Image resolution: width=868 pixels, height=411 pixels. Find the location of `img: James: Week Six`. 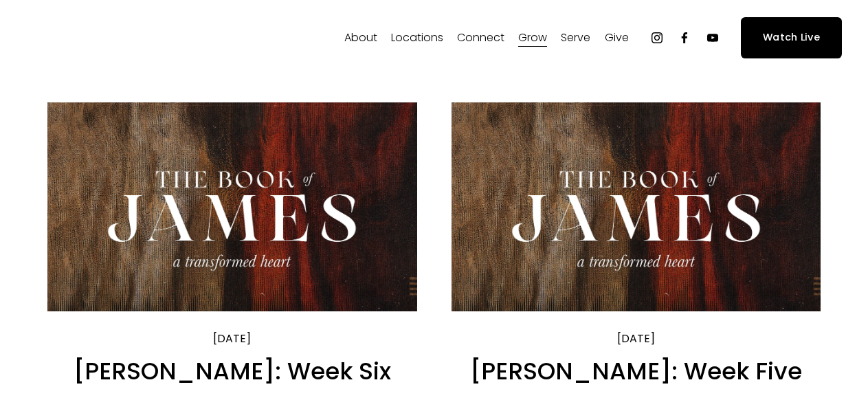

img: James: Week Six is located at coordinates (233, 207).